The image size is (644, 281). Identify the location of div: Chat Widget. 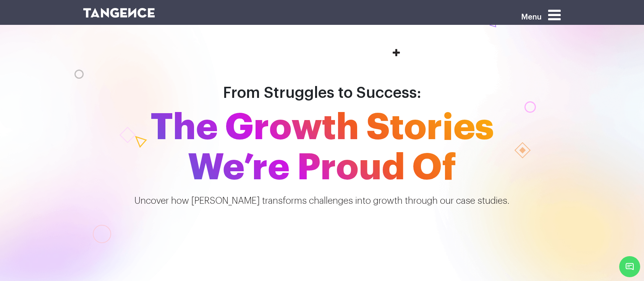
(629, 266).